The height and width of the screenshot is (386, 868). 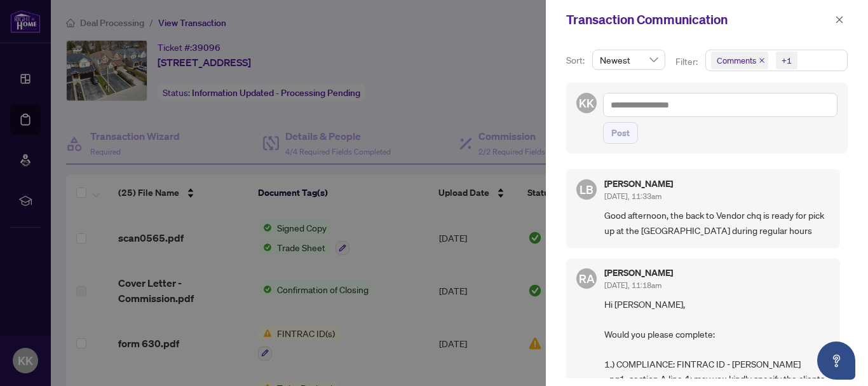 I want to click on span: LB, so click(x=586, y=189).